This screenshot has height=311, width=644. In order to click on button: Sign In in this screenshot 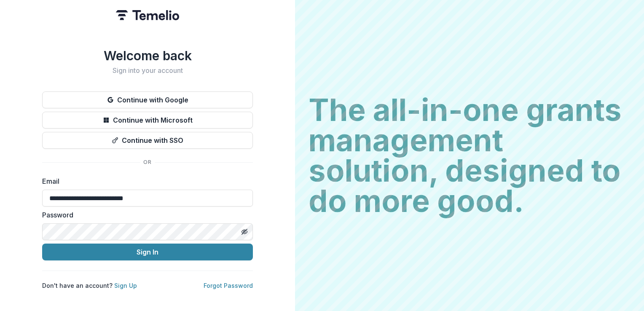, I will do `click(147, 252)`.